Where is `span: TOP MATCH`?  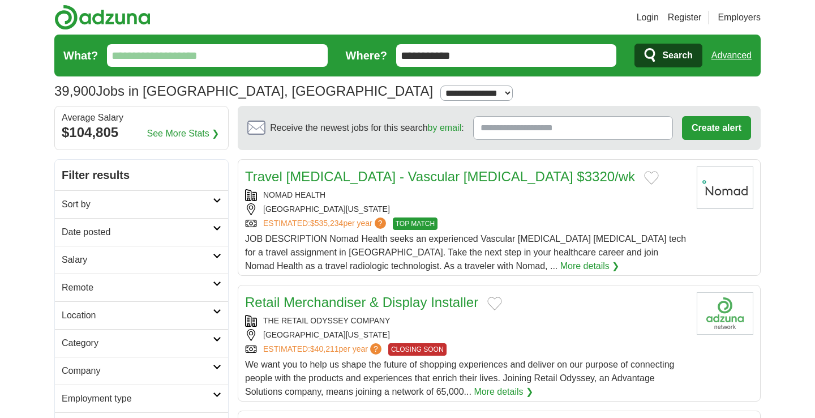 span: TOP MATCH is located at coordinates (415, 223).